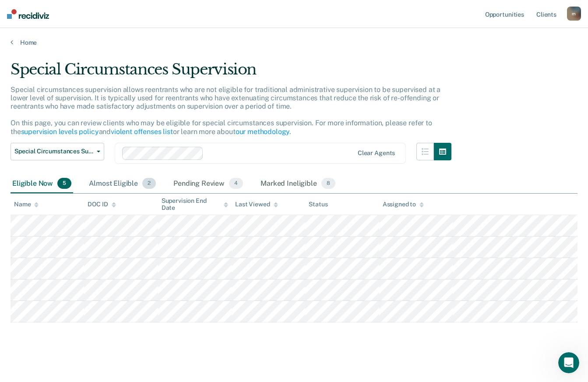 This screenshot has height=382, width=588. I want to click on div: Assigned to, so click(403, 204).